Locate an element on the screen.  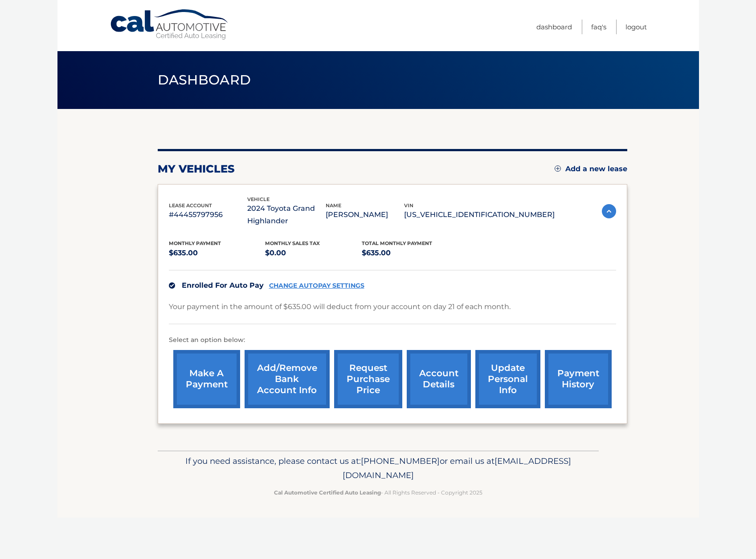
p: #44455797956 is located at coordinates (208, 215).